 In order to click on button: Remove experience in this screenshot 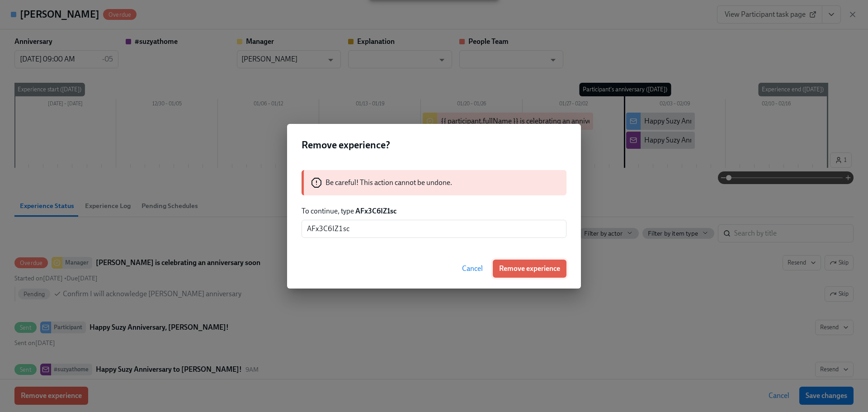, I will do `click(529, 268)`.